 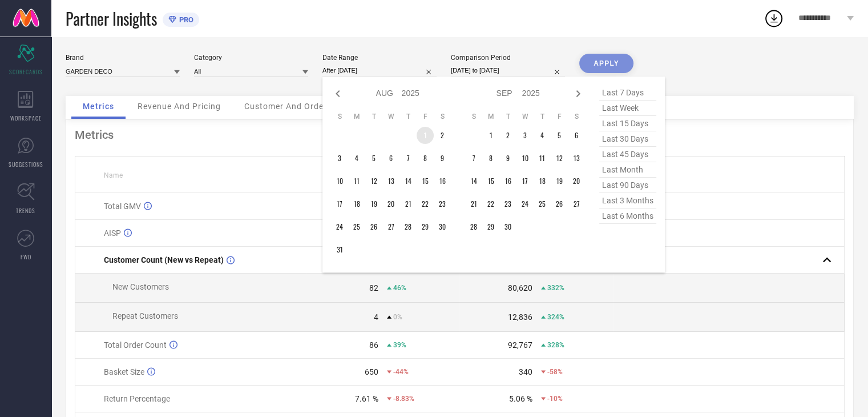 What do you see at coordinates (627, 185) in the screenshot?
I see `span: last 90 days` at bounding box center [627, 185].